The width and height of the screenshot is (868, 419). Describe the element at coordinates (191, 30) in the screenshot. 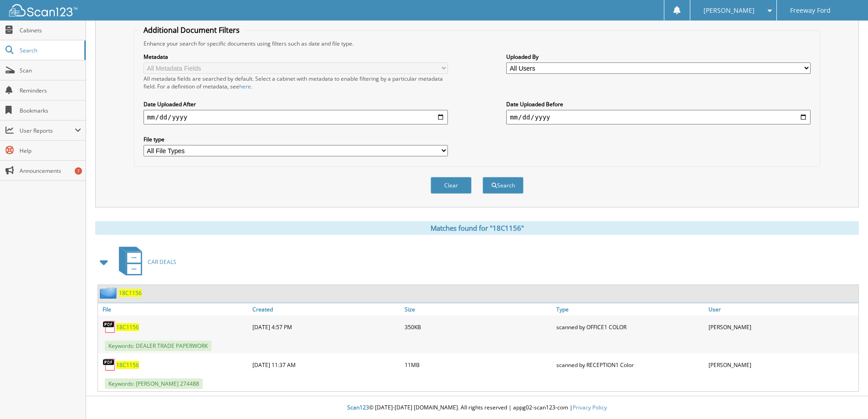

I see `legend: Additional Document Filters` at that location.